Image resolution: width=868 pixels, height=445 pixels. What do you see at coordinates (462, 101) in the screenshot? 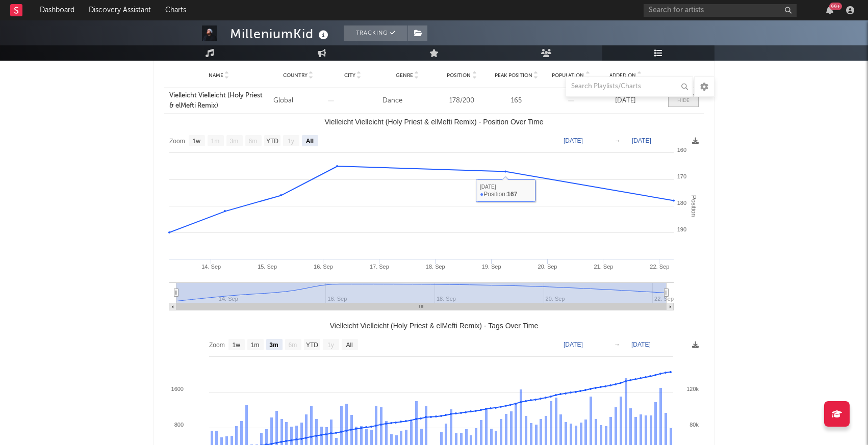
I see `div: 178 / 200` at bounding box center [462, 101].